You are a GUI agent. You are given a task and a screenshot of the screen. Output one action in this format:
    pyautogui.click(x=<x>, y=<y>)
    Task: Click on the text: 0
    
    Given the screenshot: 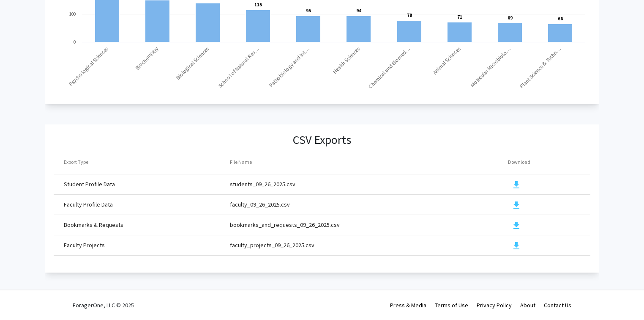 What is the action you would take?
    pyautogui.click(x=74, y=42)
    